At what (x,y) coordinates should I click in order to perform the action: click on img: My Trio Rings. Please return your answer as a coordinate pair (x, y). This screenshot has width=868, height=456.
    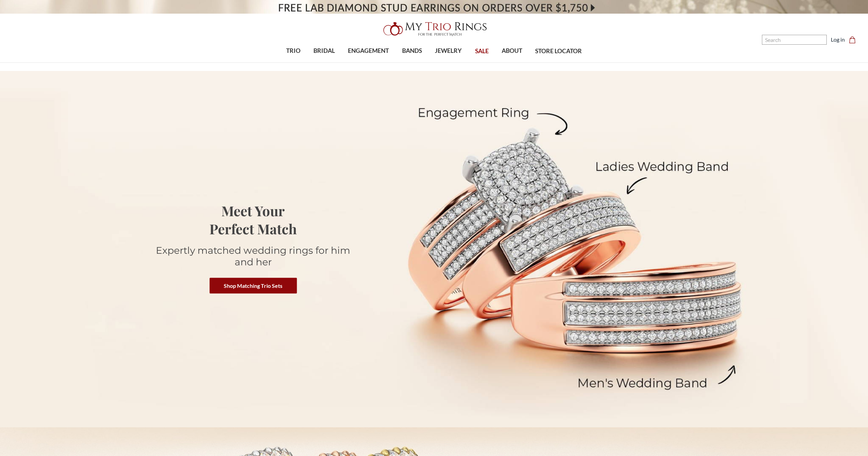
    Looking at the image, I should click on (434, 29).